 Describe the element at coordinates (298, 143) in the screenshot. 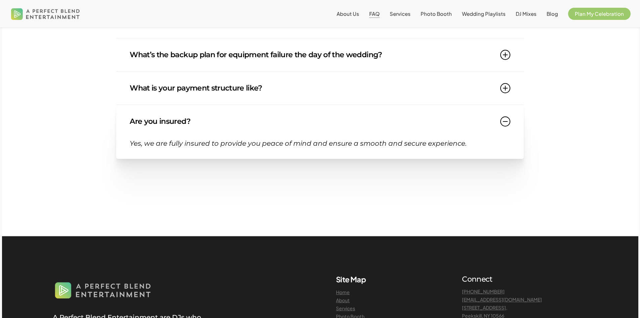

I see `span: Yes, we are fully insured to provide you peace of mind and ensure a smooth and secure experience.` at that location.